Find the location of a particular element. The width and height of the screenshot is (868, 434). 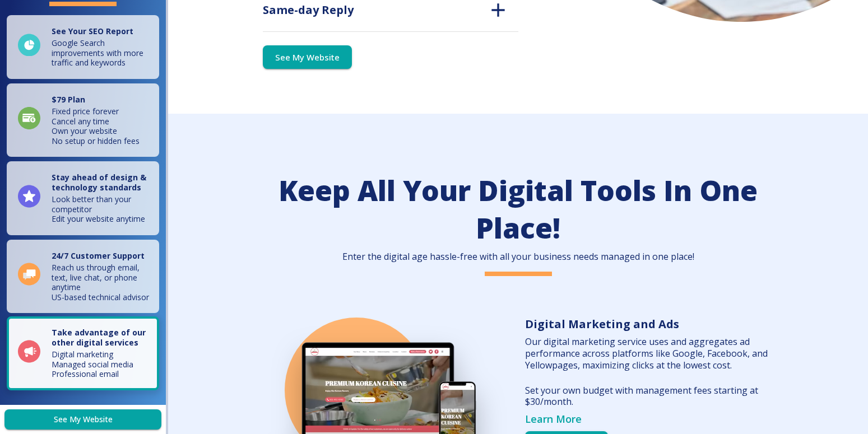

strong: 24/7 Customer Support is located at coordinates (98, 256).